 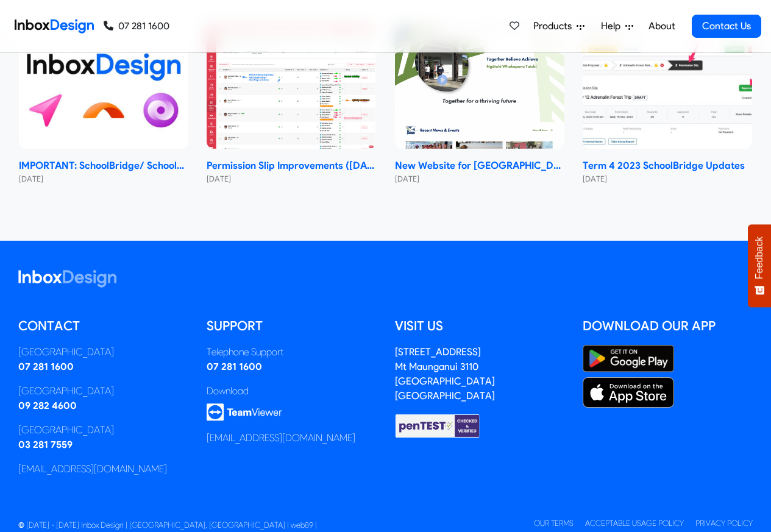 I want to click on span: Feedback, so click(x=759, y=257).